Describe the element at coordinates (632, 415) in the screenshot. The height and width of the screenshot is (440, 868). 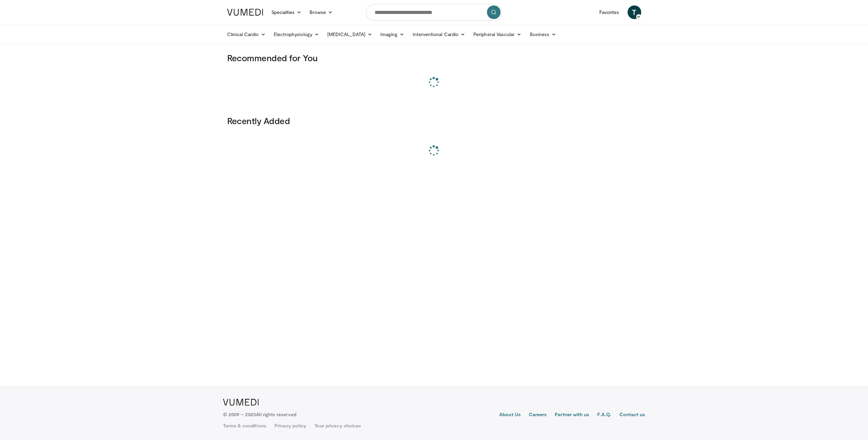
I see `a: Contact us` at that location.